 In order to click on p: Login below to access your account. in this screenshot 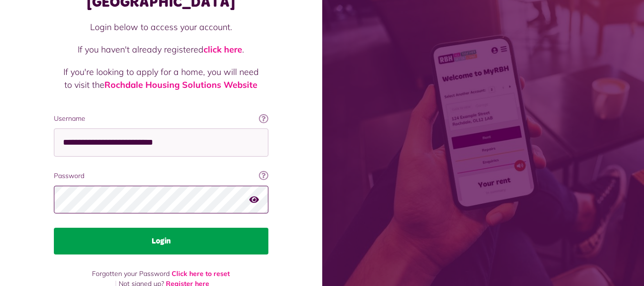, I will do `click(161, 27)`.